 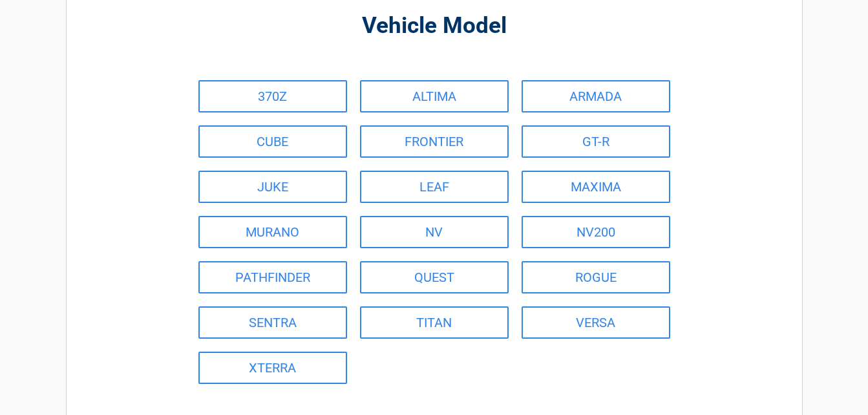 I want to click on a: QUEST, so click(x=434, y=277).